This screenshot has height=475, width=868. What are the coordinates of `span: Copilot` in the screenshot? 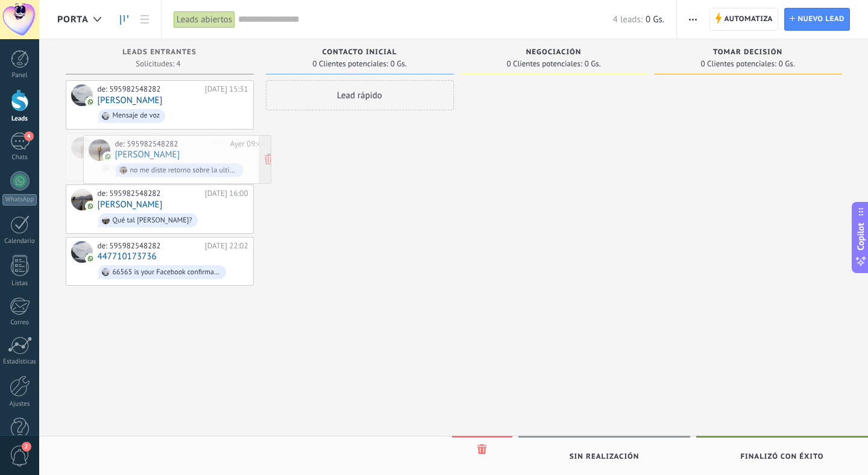 It's located at (860, 237).